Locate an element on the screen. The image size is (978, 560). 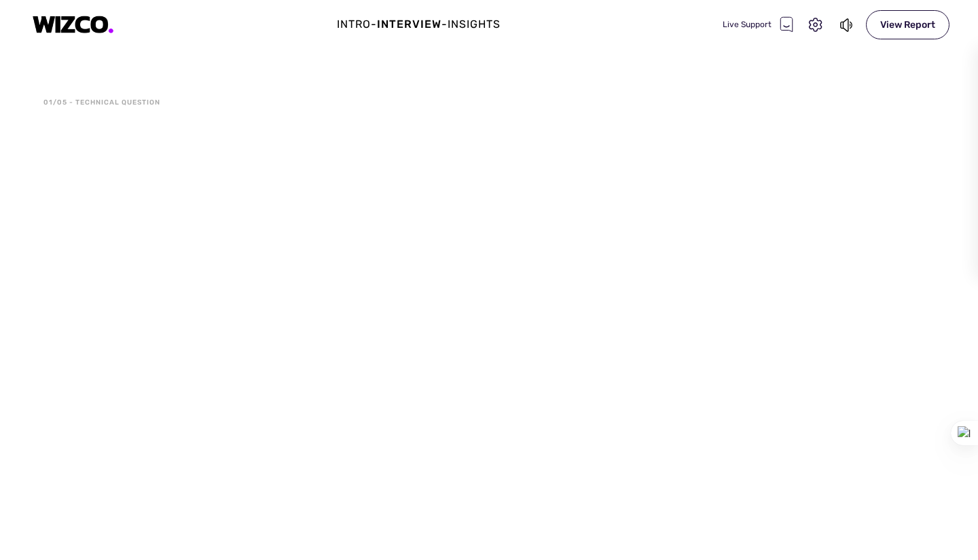
div: 01/05 - Technical Question is located at coordinates (102, 103).